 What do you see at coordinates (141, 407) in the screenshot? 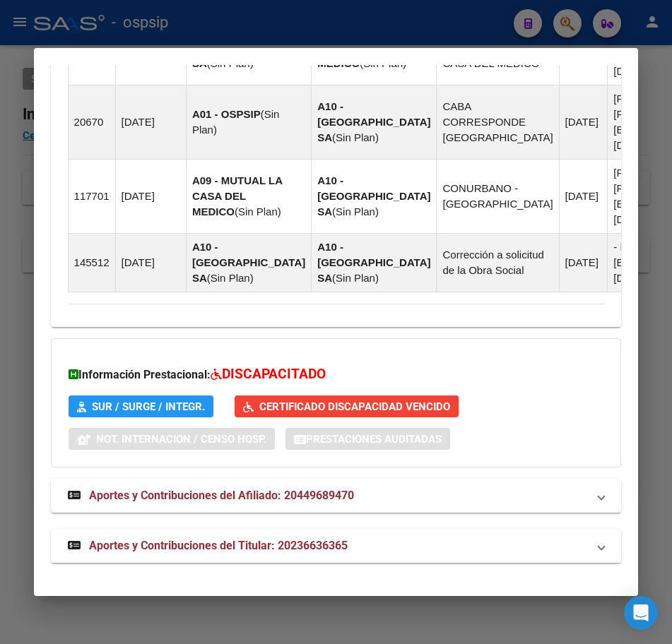
I see `button: SUR / SURGE / INTEGR.` at bounding box center [141, 407].